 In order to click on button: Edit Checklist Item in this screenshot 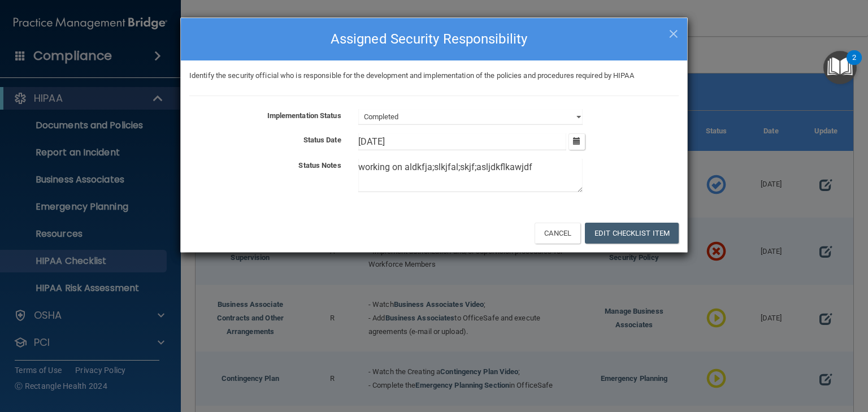, I will do `click(632, 233)`.